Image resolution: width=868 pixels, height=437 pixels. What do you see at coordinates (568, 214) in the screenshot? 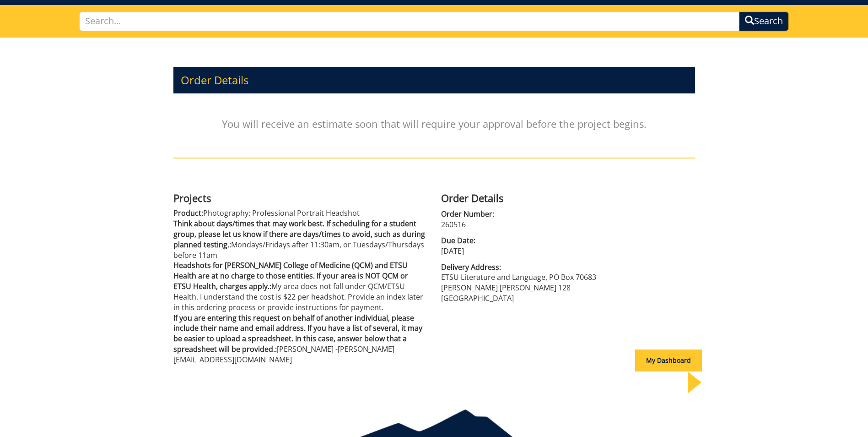
I see `span: Order Number:` at bounding box center [568, 214].